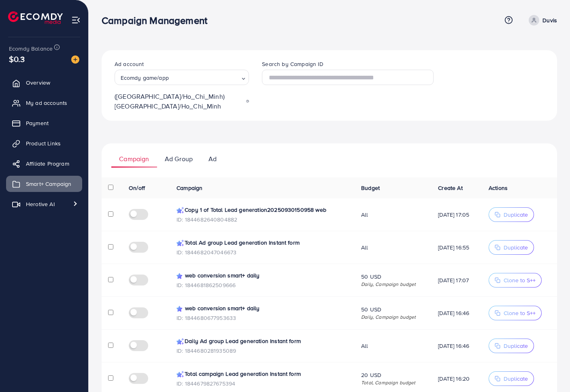  What do you see at coordinates (205, 78) in the screenshot?
I see `input: Search for option` at bounding box center [205, 78].